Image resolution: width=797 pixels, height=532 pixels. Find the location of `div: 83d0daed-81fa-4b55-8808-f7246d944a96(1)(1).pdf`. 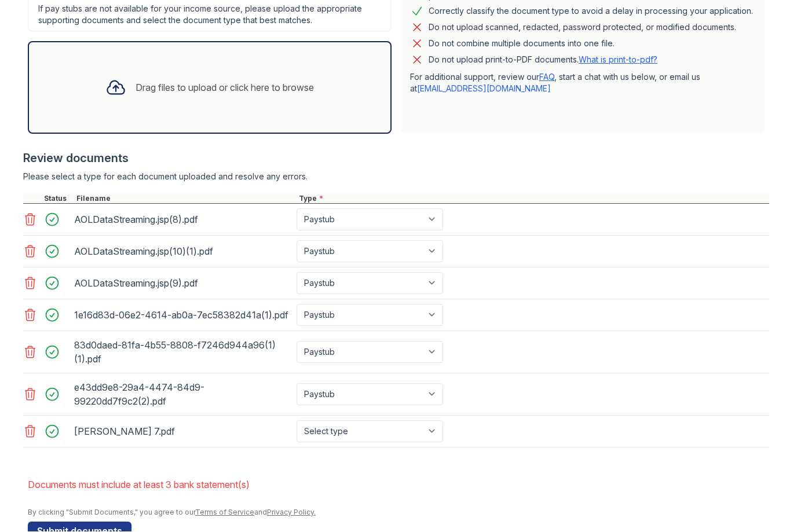

div: 83d0daed-81fa-4b55-8808-f7246d944a96(1)(1).pdf is located at coordinates (183, 352).